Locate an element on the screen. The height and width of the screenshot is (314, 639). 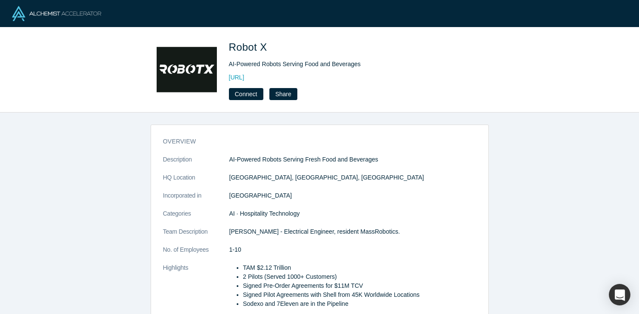
li: Signed Pilot Agreements with Shell from 45K Worldwide Locations is located at coordinates (360, 295).